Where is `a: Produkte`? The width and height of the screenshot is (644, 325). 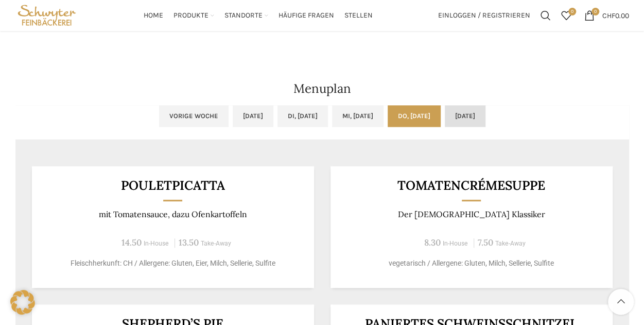 a: Produkte is located at coordinates (193, 16).